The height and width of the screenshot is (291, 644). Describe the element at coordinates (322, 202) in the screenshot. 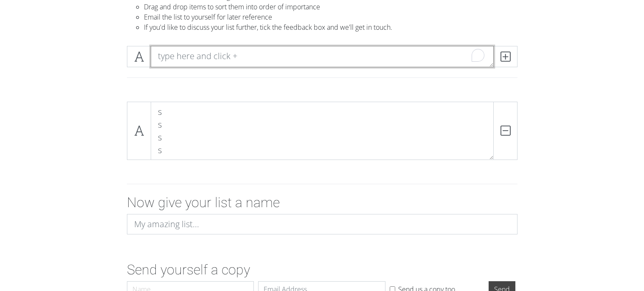

I see `h2: Now give your list a name` at that location.